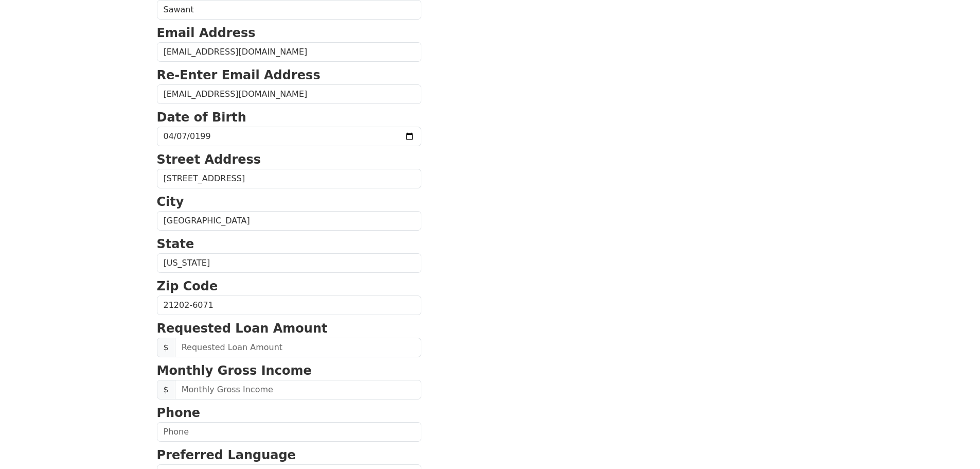 Image resolution: width=980 pixels, height=469 pixels. I want to click on p: Monthly Gross Income, so click(289, 370).